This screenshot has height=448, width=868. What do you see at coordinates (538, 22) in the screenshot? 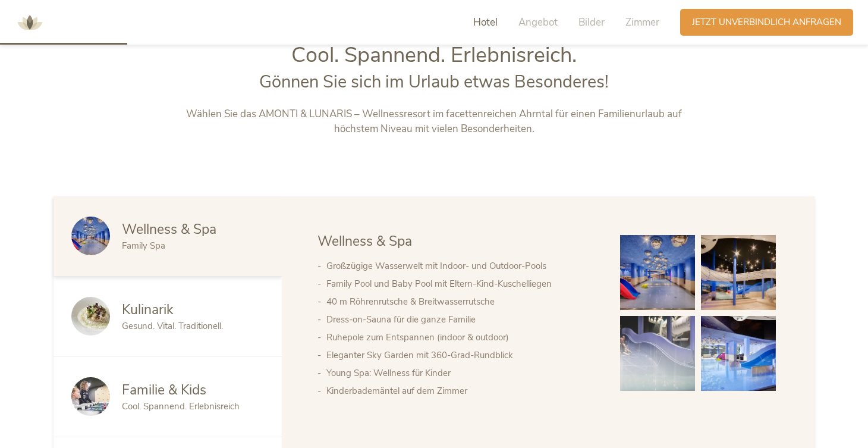
I see `span: Angebot` at bounding box center [538, 22].